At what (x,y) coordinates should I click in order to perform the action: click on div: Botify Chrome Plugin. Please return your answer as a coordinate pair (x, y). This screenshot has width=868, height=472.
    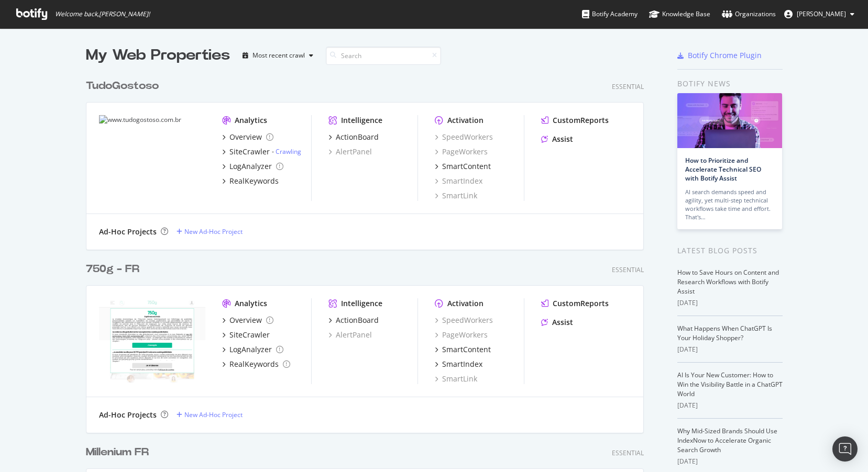
    Looking at the image, I should click on (725, 55).